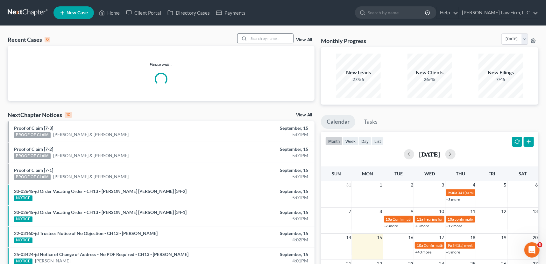  What do you see at coordinates (537, 185) in the screenshot?
I see `span: 6` at bounding box center [537, 185].